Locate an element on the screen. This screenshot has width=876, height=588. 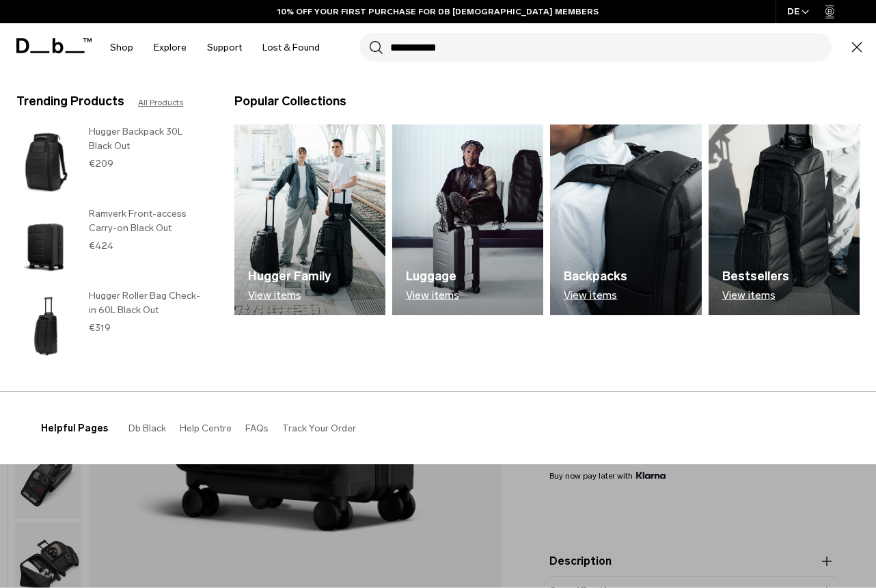
img: Hugger Backpack 30L Black Out is located at coordinates (46, 162).